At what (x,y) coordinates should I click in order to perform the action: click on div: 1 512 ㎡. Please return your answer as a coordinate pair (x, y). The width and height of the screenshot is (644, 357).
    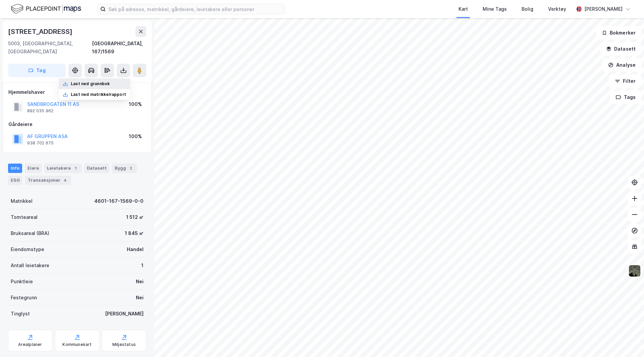
    Looking at the image, I should click on (135, 217).